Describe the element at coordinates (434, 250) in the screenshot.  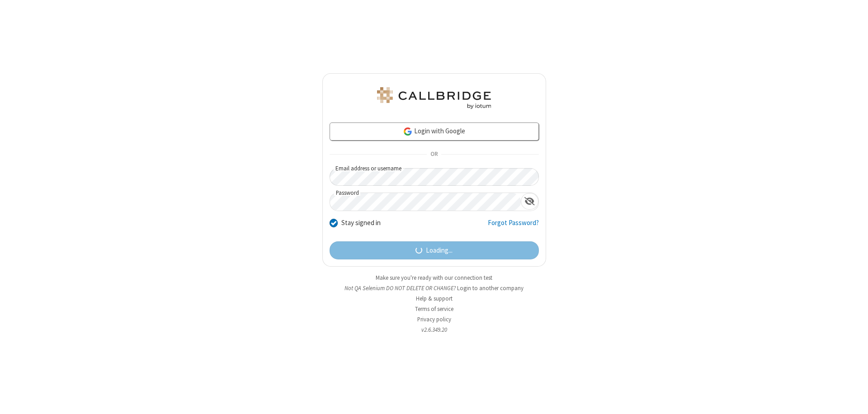
I see `button: Loading...` at that location.